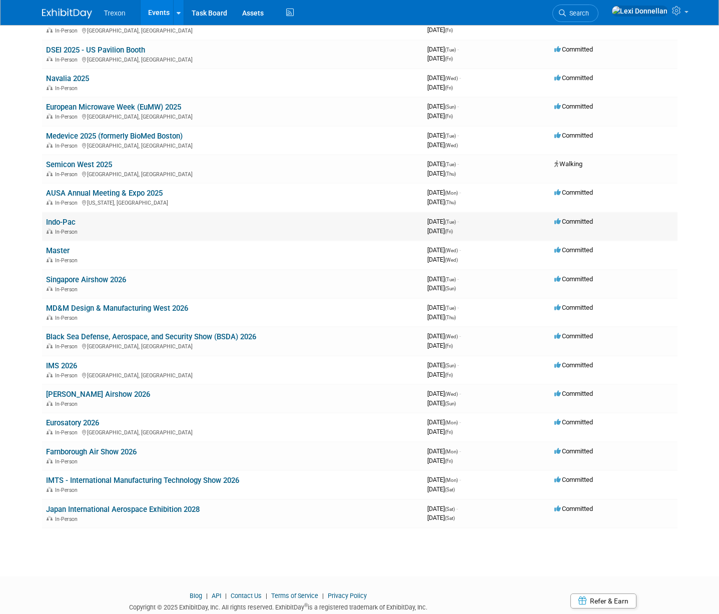 The height and width of the screenshot is (614, 719). I want to click on a: Refer & Earn, so click(603, 601).